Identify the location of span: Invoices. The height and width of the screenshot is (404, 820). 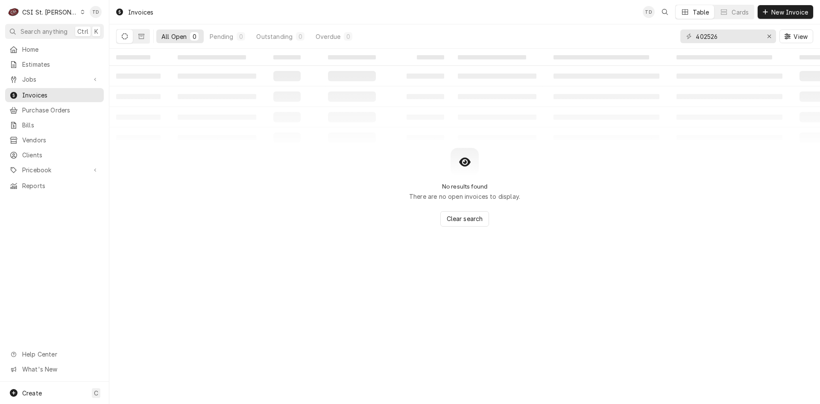
(61, 95).